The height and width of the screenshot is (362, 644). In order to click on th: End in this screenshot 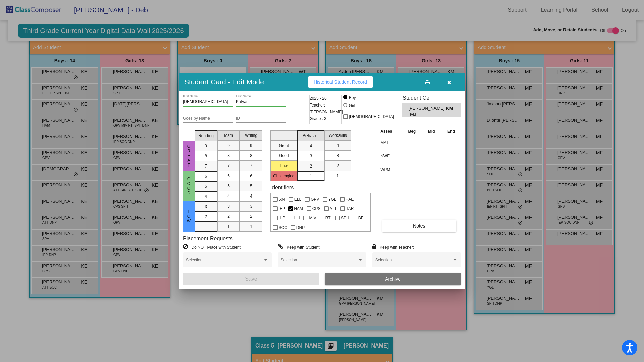, I will do `click(451, 131)`.